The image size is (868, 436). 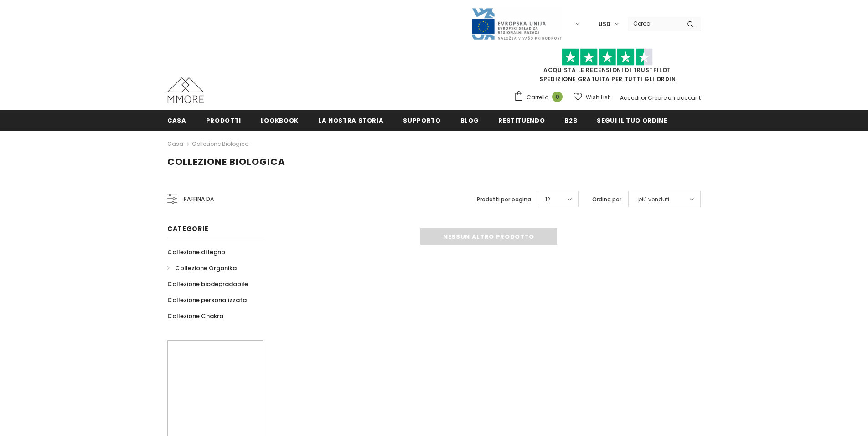 I want to click on span: Collezione di legno, so click(x=196, y=252).